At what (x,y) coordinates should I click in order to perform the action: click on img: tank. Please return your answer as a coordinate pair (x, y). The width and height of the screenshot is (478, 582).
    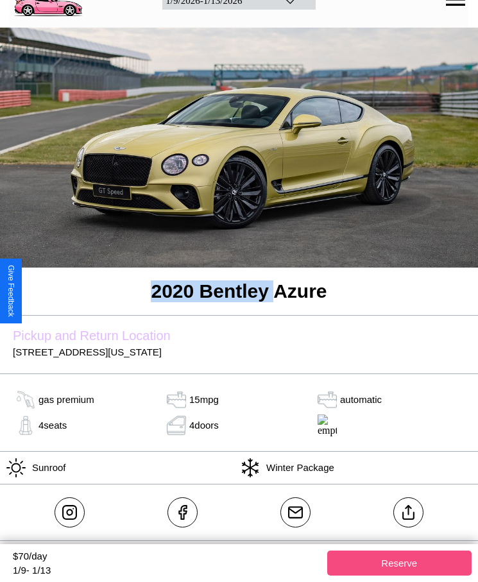
    Looking at the image, I should click on (176, 400).